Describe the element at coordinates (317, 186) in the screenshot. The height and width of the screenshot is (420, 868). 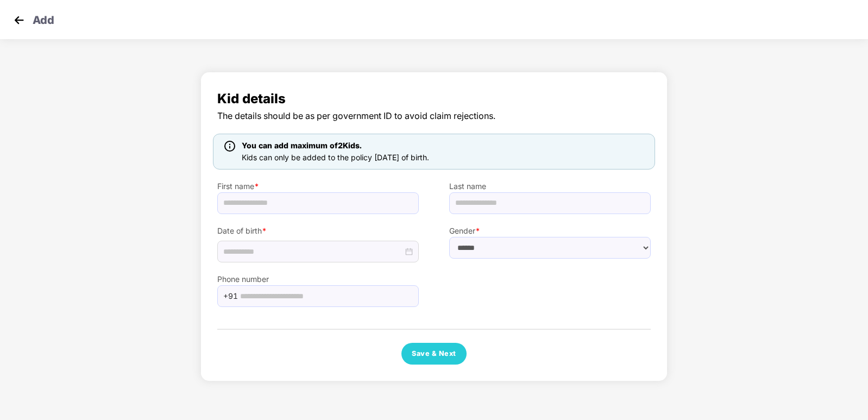
I see `label: First name` at that location.